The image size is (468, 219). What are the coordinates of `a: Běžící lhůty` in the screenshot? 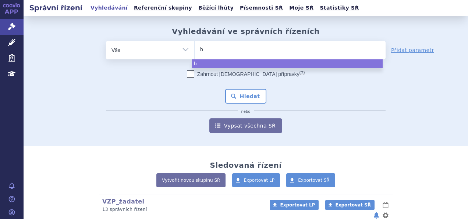 It's located at (216, 8).